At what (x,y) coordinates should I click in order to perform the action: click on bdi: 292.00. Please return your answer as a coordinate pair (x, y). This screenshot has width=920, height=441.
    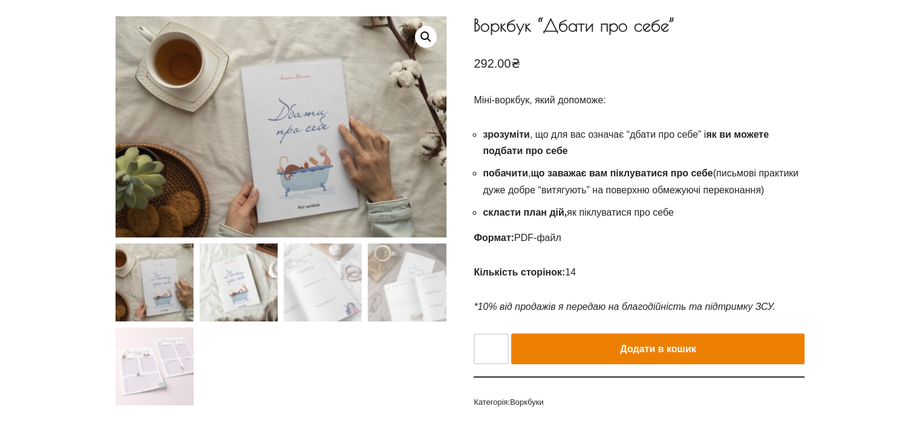
    Looking at the image, I should click on (497, 63).